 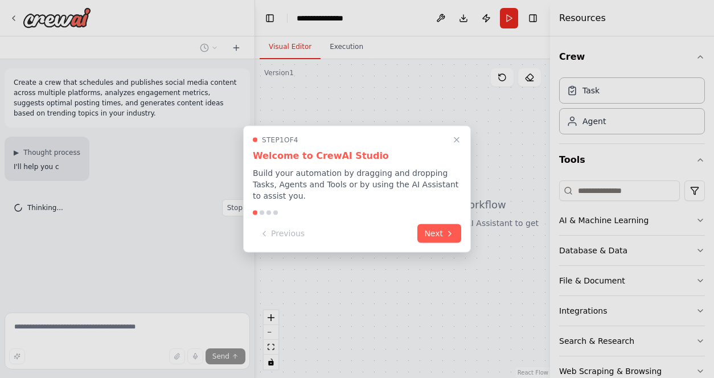 What do you see at coordinates (357, 156) in the screenshot?
I see `h3: Welcome to CrewAI Studio` at bounding box center [357, 156].